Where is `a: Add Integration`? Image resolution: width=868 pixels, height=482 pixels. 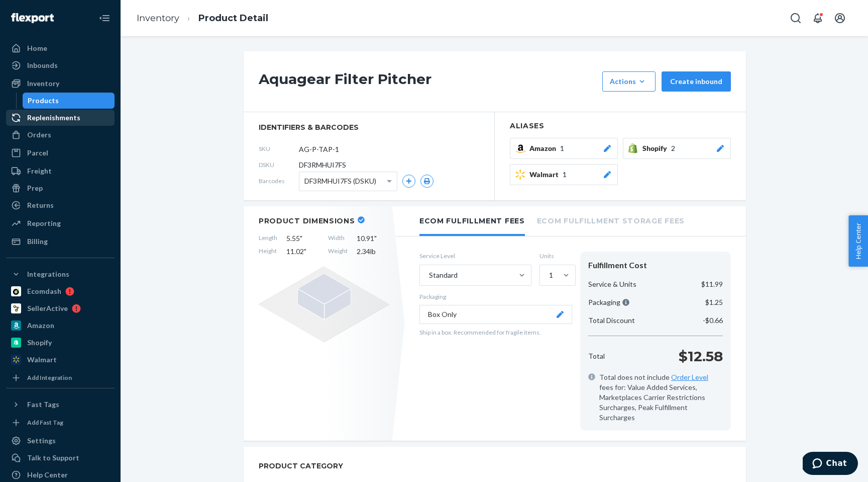
a: Add Integration is located at coordinates (60, 378).